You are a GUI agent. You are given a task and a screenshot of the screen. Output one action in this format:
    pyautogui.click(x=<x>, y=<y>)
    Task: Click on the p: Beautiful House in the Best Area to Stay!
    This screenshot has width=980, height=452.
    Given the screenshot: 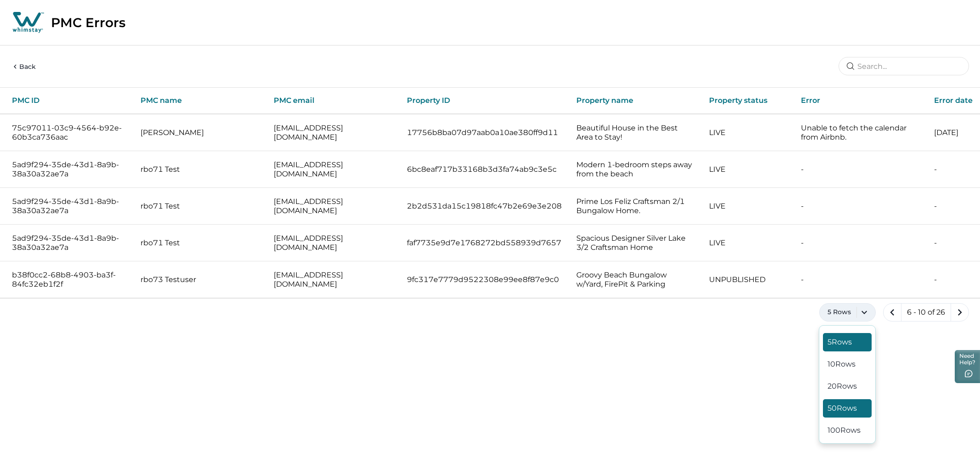 What is the action you would take?
    pyautogui.click(x=636, y=133)
    